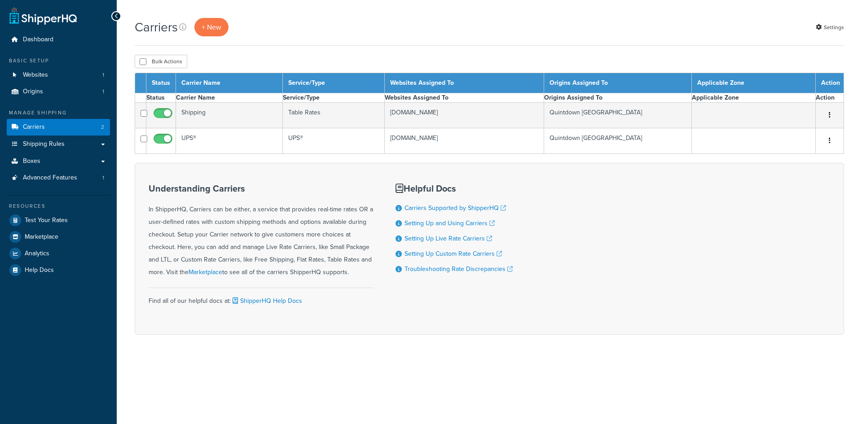  What do you see at coordinates (58, 178) in the screenshot?
I see `li: Advanced Features` at bounding box center [58, 178].